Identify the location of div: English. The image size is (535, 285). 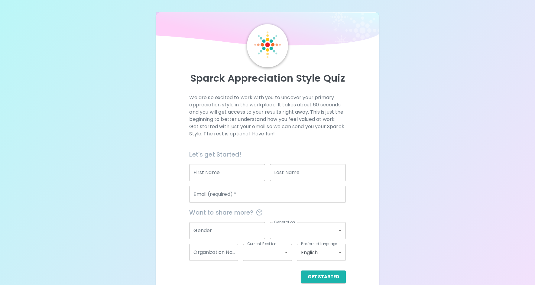
(321, 252).